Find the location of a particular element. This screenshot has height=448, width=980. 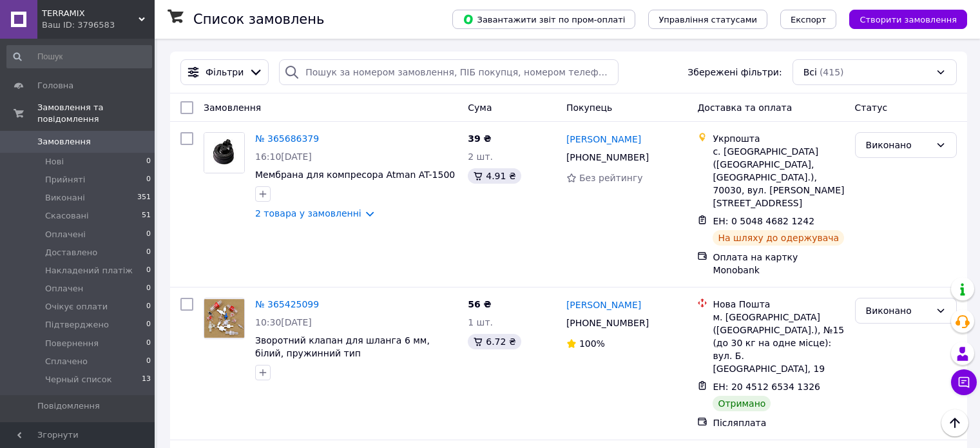

div: 6.72 ₴ is located at coordinates (494, 342).